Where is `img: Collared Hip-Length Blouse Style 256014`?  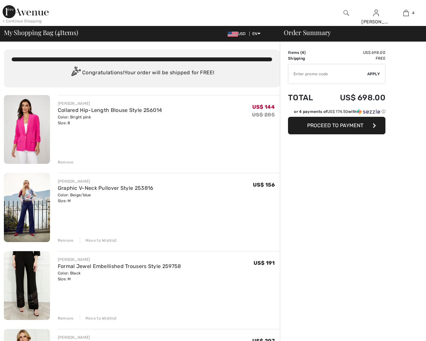
img: Collared Hip-Length Blouse Style 256014 is located at coordinates (27, 129).